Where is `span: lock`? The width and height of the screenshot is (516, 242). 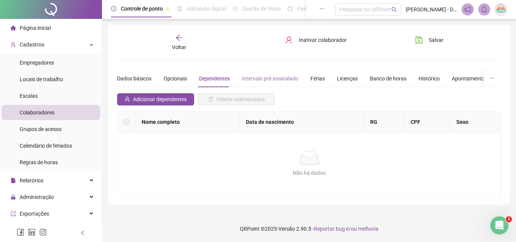 span: lock is located at coordinates (13, 197).